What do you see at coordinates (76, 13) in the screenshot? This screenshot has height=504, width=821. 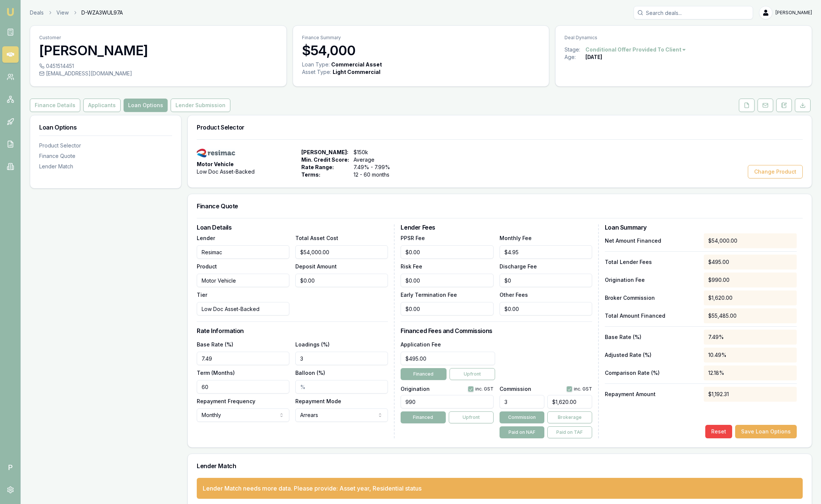 I see `nav: breadcrumb` at bounding box center [76, 13].